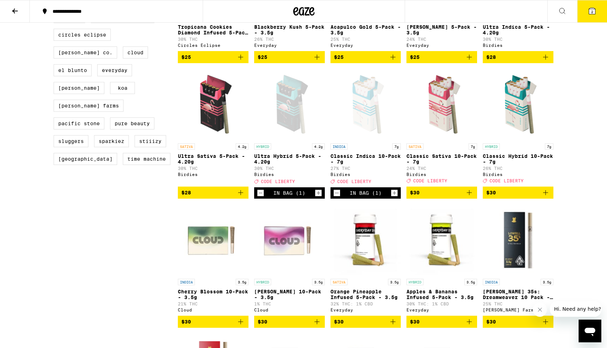  What do you see at coordinates (366, 240) in the screenshot?
I see `img: Everyday - Orange Pineapple Infused 5-Pack - 3.5g` at bounding box center [366, 240].